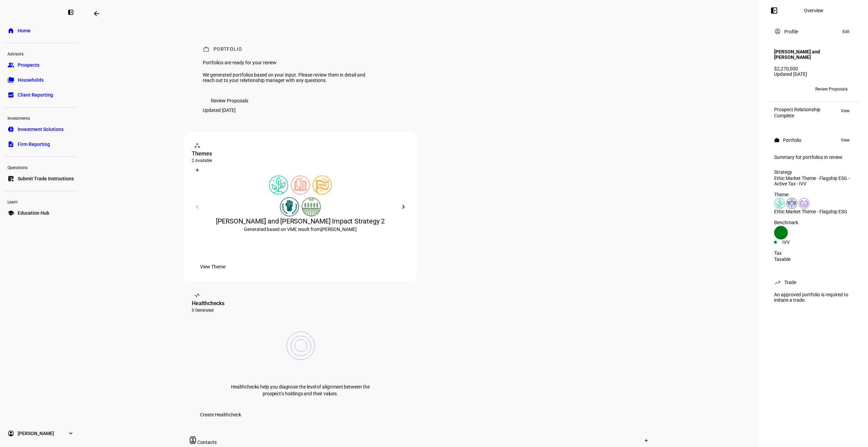 The height and width of the screenshot is (447, 868). Describe the element at coordinates (778, 283) in the screenshot. I see `mat-icon: trending_up` at that location.